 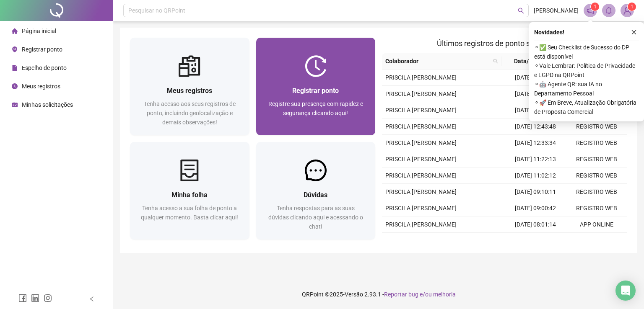 I want to click on span: clock-circle, so click(x=15, y=86).